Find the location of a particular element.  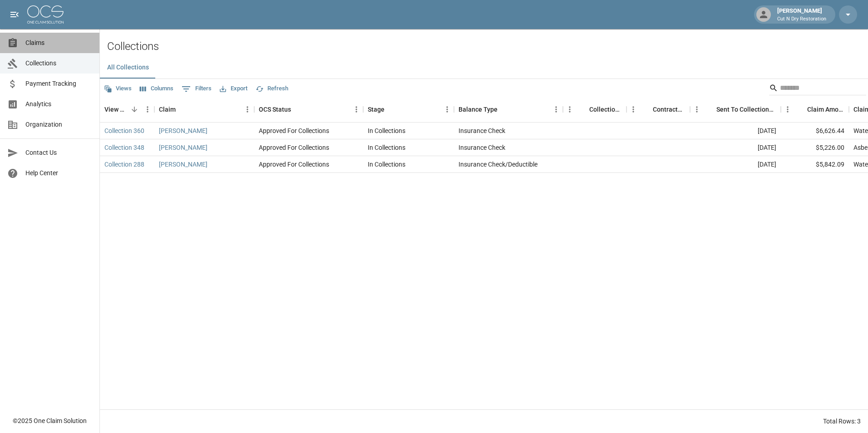

button: Select columns is located at coordinates (157, 89).